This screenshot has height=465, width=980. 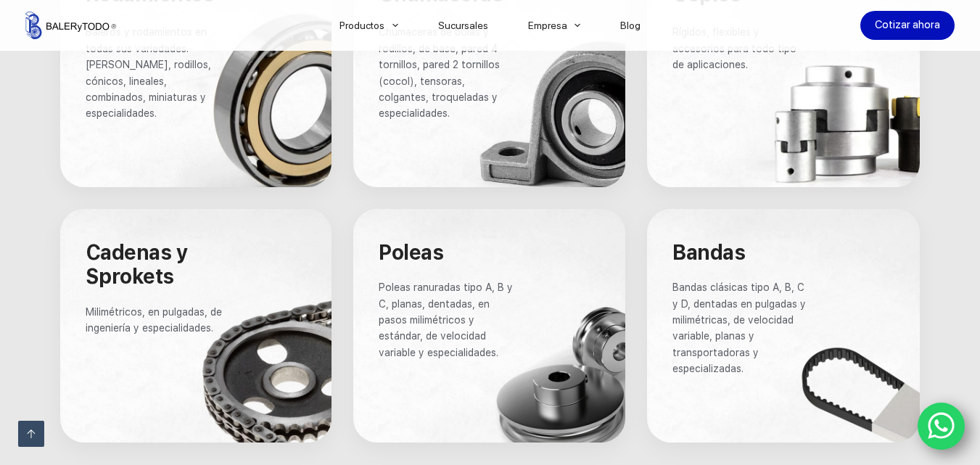 What do you see at coordinates (741, 328) in the screenshot?
I see `span: Bandas clásicas tipo A, B, C y D, dentadas en pulgadas y milimétricas, de velocidad variable, pla...` at bounding box center [741, 328].